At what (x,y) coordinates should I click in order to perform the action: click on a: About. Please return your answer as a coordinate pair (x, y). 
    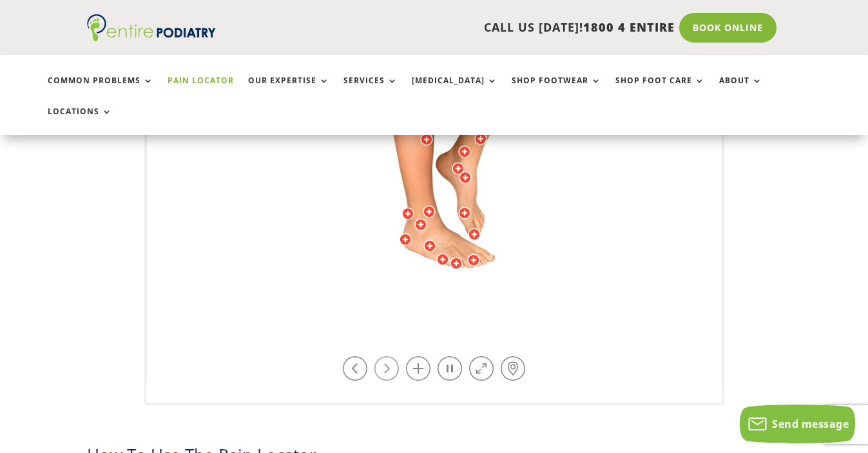
    Looking at the image, I should click on (741, 89).